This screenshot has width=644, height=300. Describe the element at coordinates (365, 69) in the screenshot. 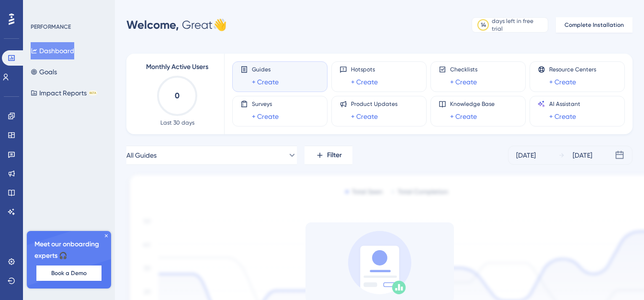

I see `span: Hotspots` at that location.